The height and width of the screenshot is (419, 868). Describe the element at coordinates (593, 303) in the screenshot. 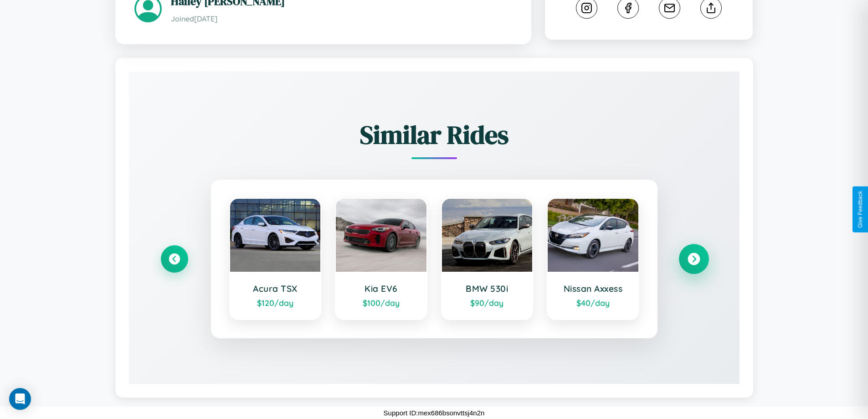

I see `div: $ 40 /day` at that location.